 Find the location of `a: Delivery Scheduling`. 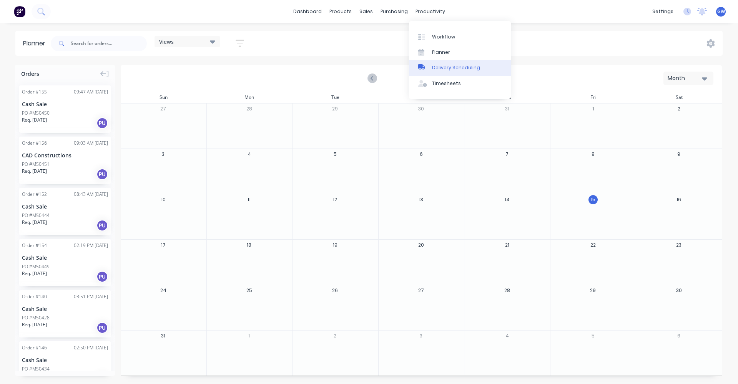

a: Delivery Scheduling is located at coordinates (460, 68).